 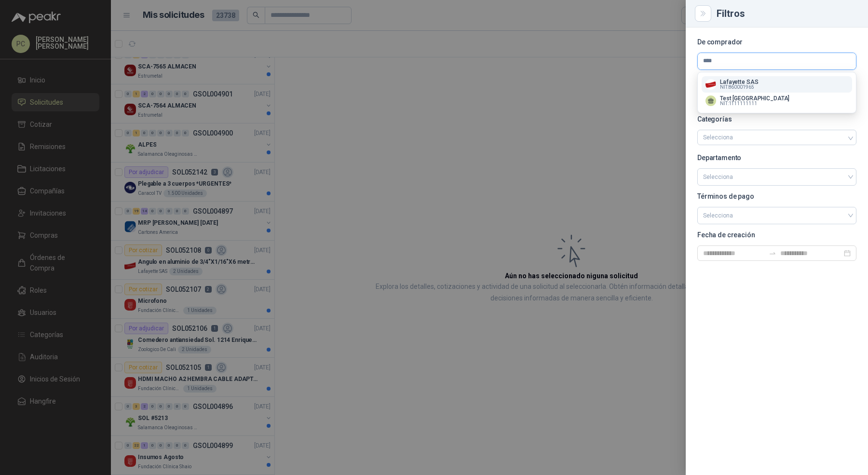 I want to click on img: Company Logo, so click(x=711, y=85).